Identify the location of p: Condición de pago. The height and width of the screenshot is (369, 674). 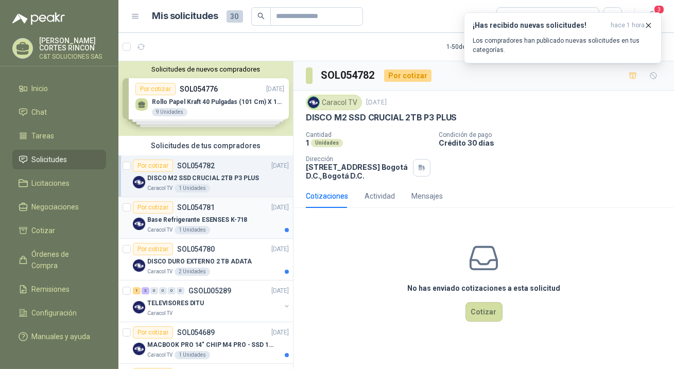
(554, 135).